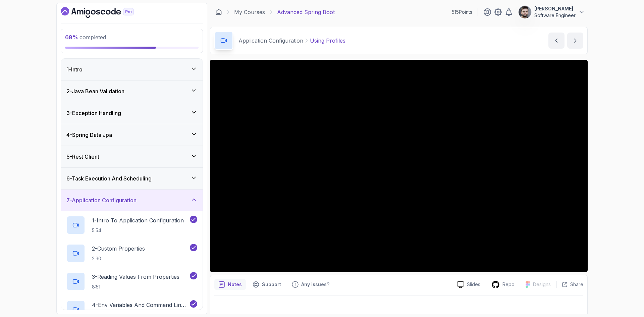 The image size is (644, 317). Describe the element at coordinates (74, 69) in the screenshot. I see `h3: 1 - Intro` at that location.